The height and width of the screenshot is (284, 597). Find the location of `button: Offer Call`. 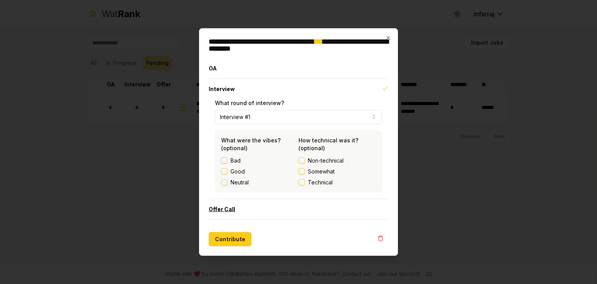

button: Offer Call is located at coordinates (298, 209).